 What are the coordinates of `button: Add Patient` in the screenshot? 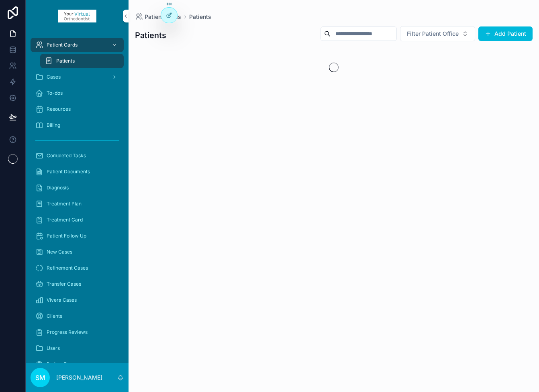 It's located at (505, 34).